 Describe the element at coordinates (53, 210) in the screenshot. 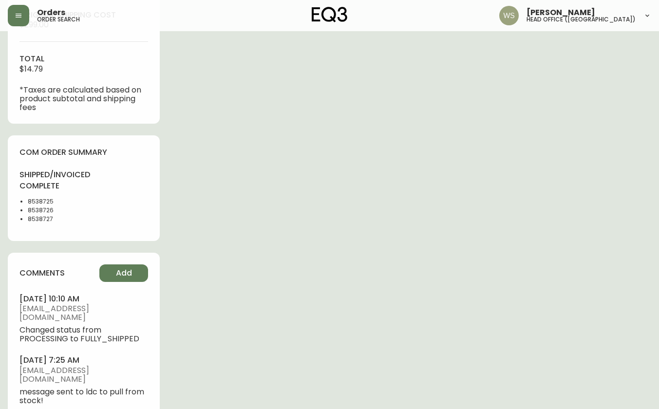

I see `li: 8538726` at that location.